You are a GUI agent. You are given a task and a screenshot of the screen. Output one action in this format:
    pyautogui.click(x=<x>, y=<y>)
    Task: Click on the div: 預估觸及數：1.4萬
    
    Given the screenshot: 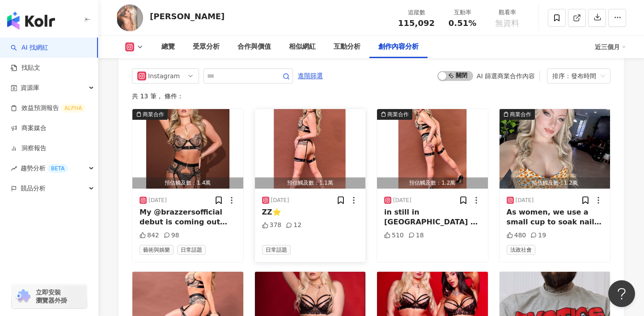 What is the action you would take?
    pyautogui.click(x=188, y=183)
    